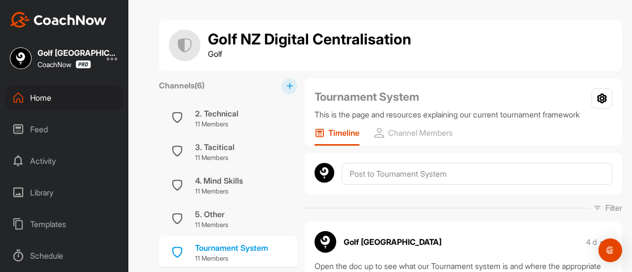  Describe the element at coordinates (420, 133) in the screenshot. I see `p: Channel Members` at that location.